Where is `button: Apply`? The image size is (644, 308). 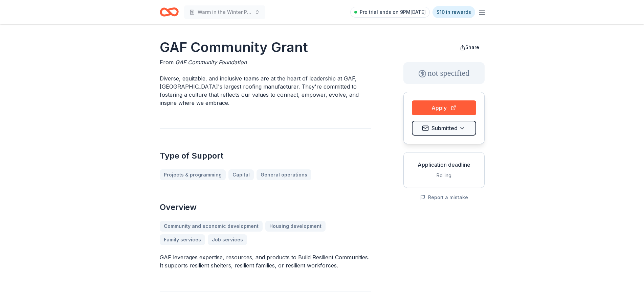
button: Apply is located at coordinates (444, 108).